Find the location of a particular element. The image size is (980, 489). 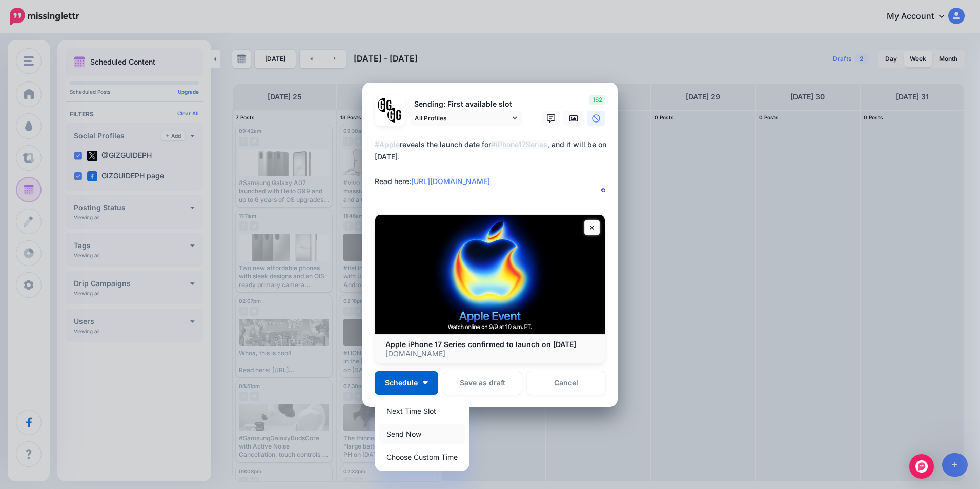

span: 162 is located at coordinates (597, 100).